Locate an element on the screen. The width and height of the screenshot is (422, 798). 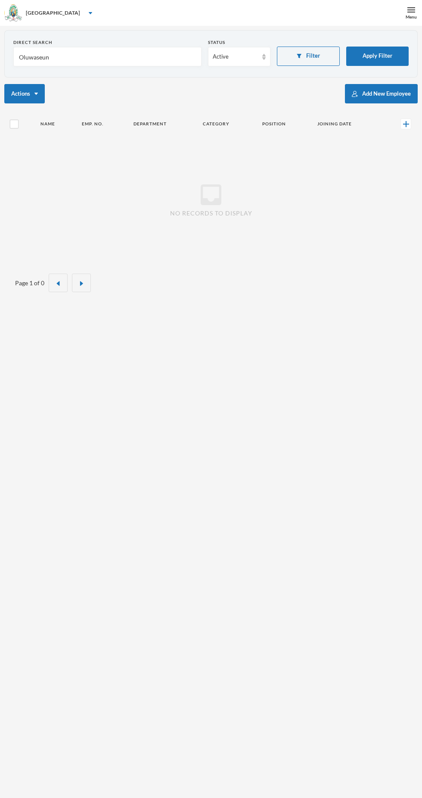
th: Department is located at coordinates (162, 124).